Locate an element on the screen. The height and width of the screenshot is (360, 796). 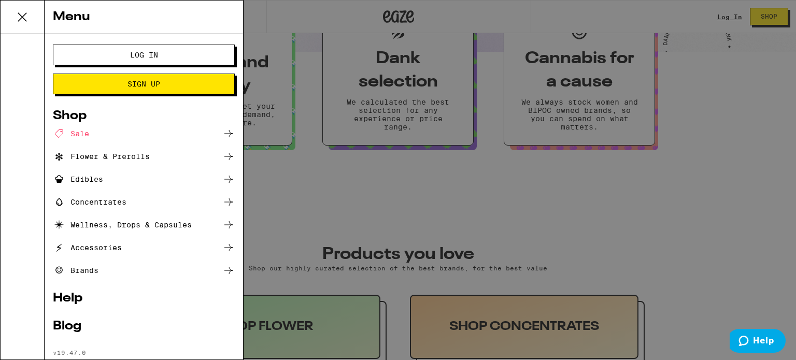
span: v 19.47.0 is located at coordinates (69, 352).